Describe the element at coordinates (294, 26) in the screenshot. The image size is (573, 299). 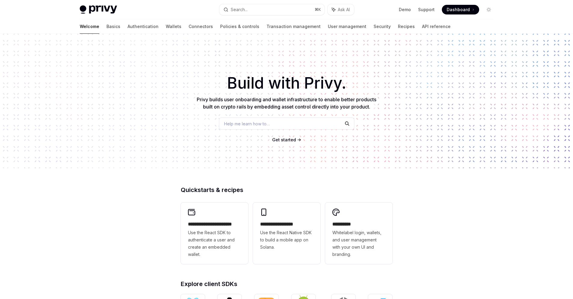
I see `a: Transaction management` at that location.